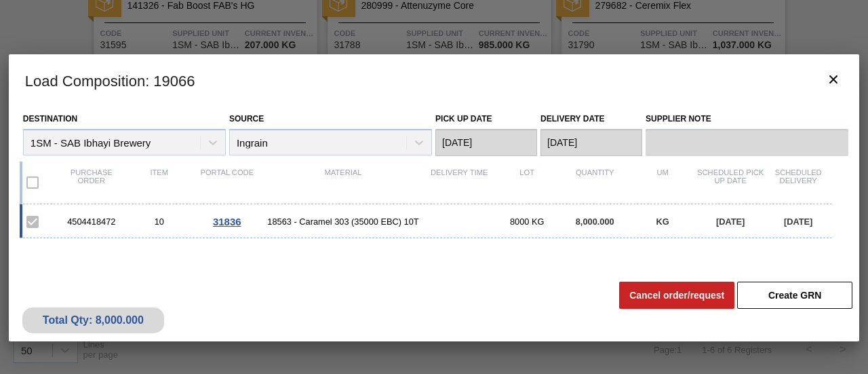  What do you see at coordinates (799, 183) in the screenshot?
I see `div: Scheduled Delivery` at bounding box center [799, 183].